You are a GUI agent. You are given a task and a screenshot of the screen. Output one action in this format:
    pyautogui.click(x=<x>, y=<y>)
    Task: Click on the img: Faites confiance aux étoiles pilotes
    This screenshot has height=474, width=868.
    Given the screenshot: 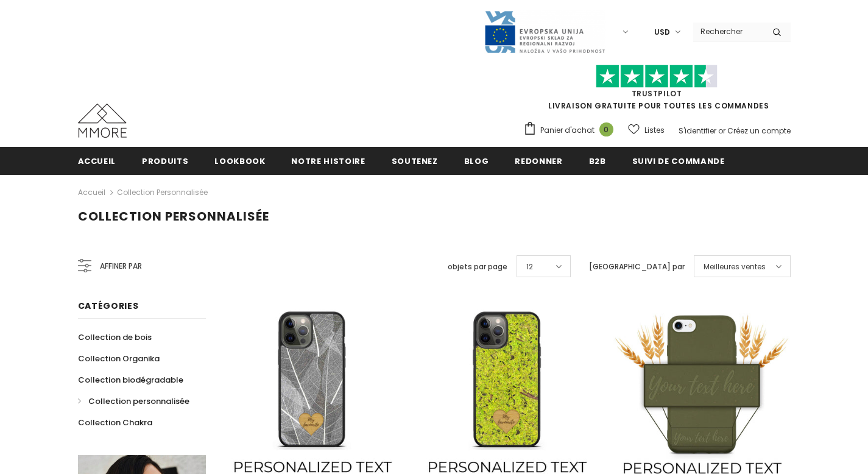 What is the action you would take?
    pyautogui.click(x=657, y=76)
    